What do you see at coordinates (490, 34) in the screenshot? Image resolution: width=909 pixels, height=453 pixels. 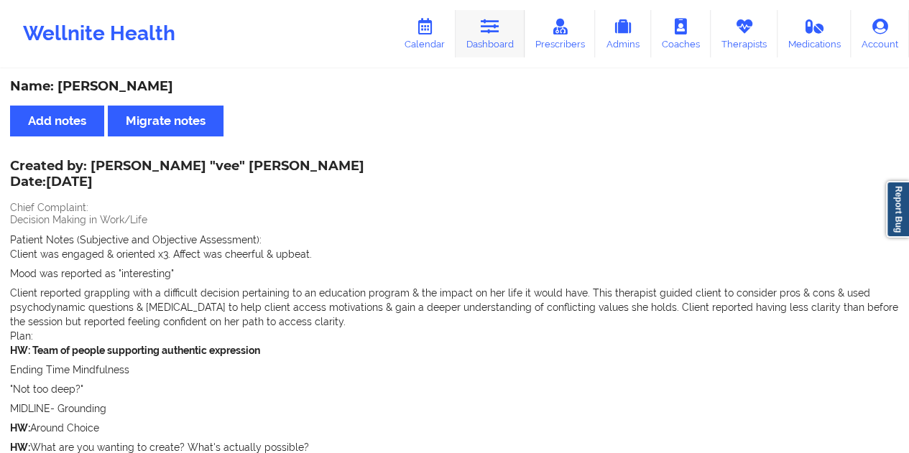 I see `a: Dashboard` at bounding box center [490, 34].